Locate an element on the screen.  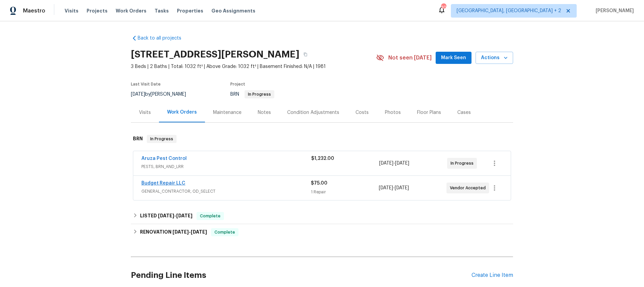
div: Condition Adjustments is located at coordinates (313, 113).